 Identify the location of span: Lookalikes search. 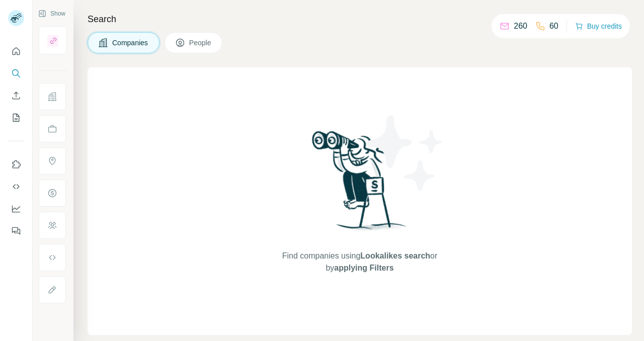
(395, 255).